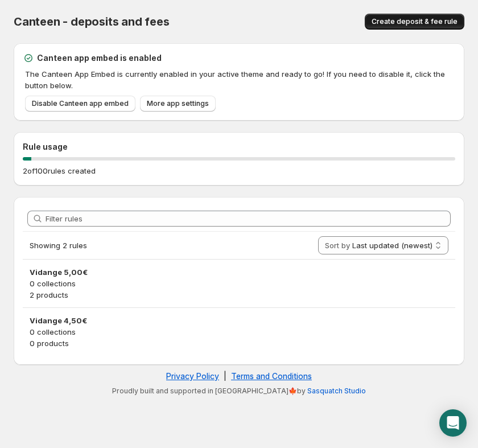 This screenshot has height=448, width=478. I want to click on input: Filter rules, so click(248, 219).